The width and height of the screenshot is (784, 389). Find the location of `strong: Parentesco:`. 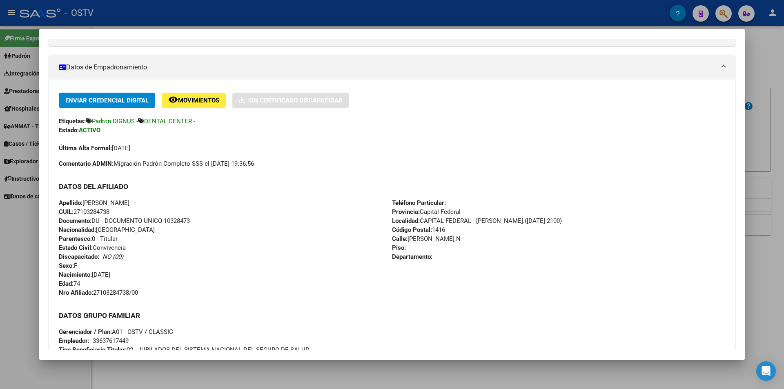

strong: Parentesco: is located at coordinates (75, 239).